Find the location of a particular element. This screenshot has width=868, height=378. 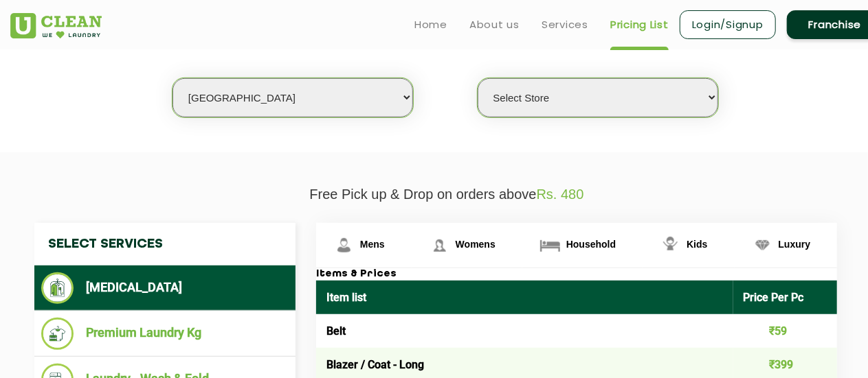

span: Womens is located at coordinates (475, 244).